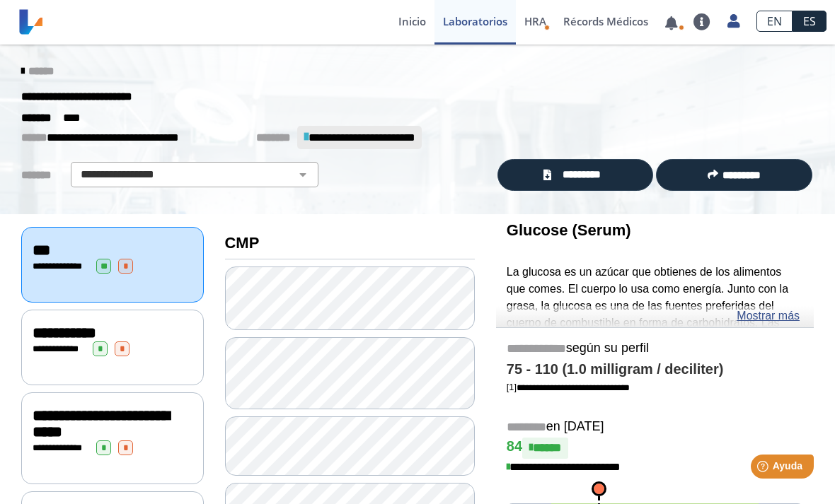 This screenshot has height=504, width=835. I want to click on span: HRA, so click(535, 21).